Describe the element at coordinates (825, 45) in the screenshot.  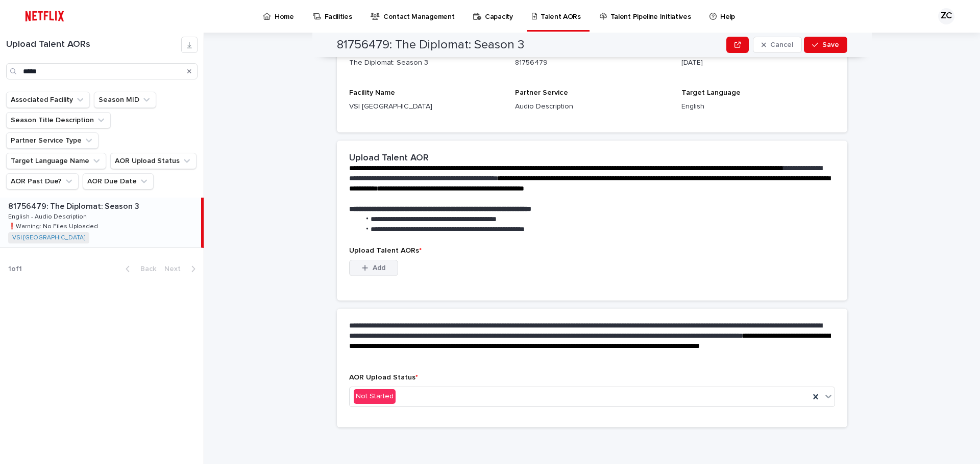
I see `button: Save` at that location.